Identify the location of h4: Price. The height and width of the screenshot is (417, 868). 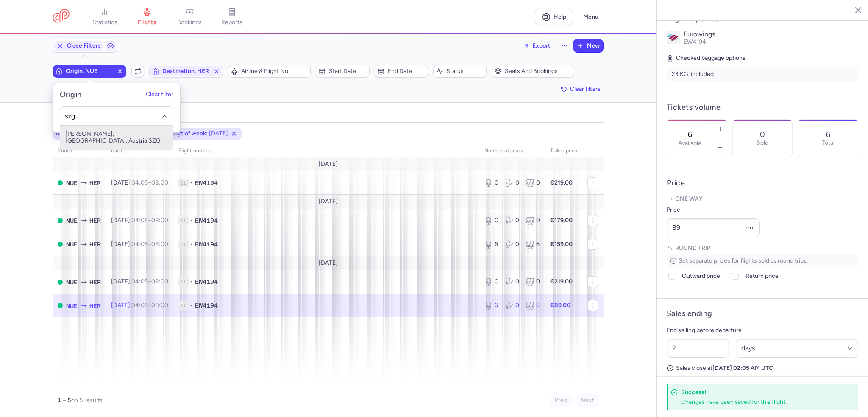
(762, 183).